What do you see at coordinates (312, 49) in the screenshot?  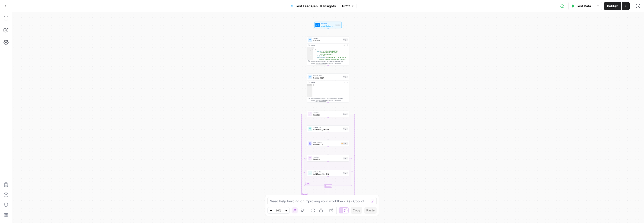 I see `span: Toggle code folding, rows 2 through 17` at bounding box center [312, 49].